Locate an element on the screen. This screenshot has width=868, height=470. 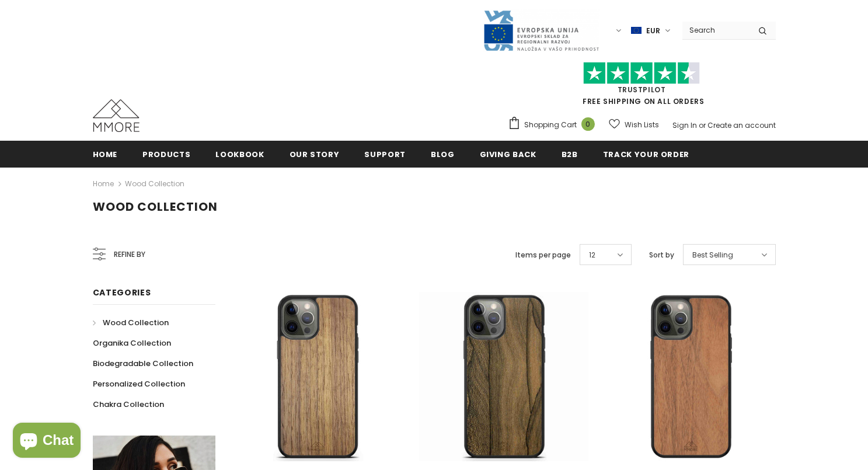
input: Search Site is located at coordinates (716, 30).